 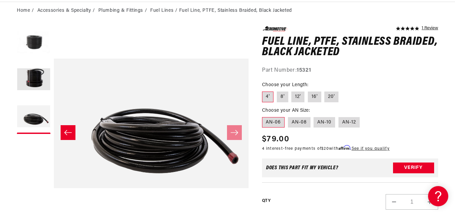 I want to click on label: 12', so click(x=298, y=97).